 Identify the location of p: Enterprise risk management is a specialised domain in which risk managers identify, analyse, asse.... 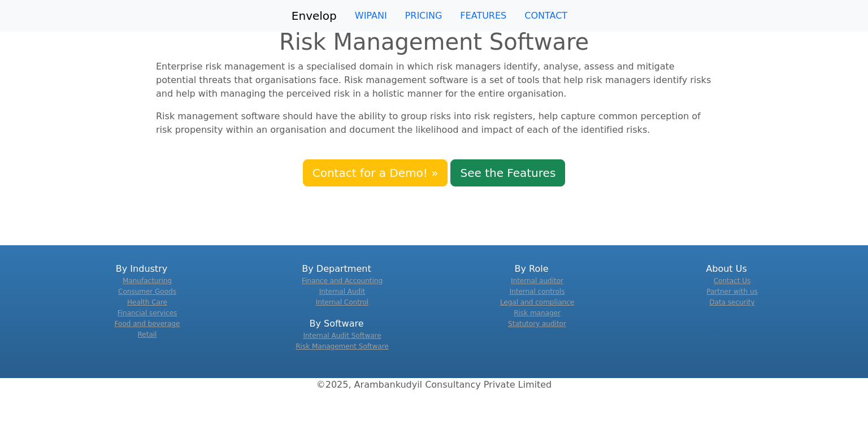
(434, 80).